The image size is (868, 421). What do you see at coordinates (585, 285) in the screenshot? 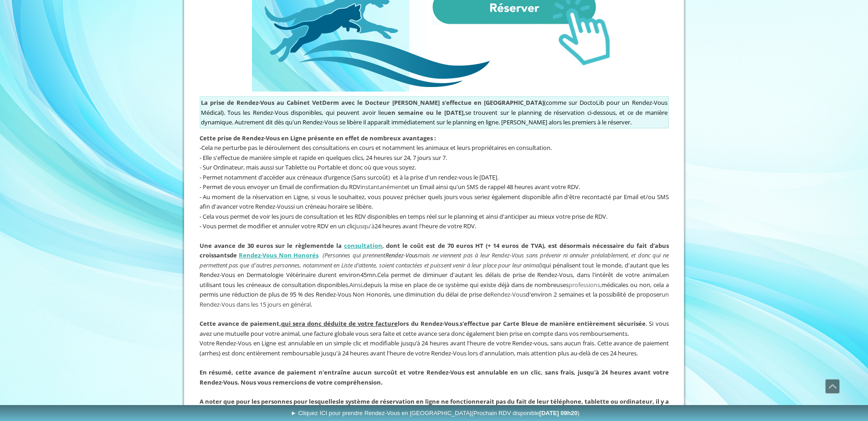
I see `span: professions,` at bounding box center [585, 285].